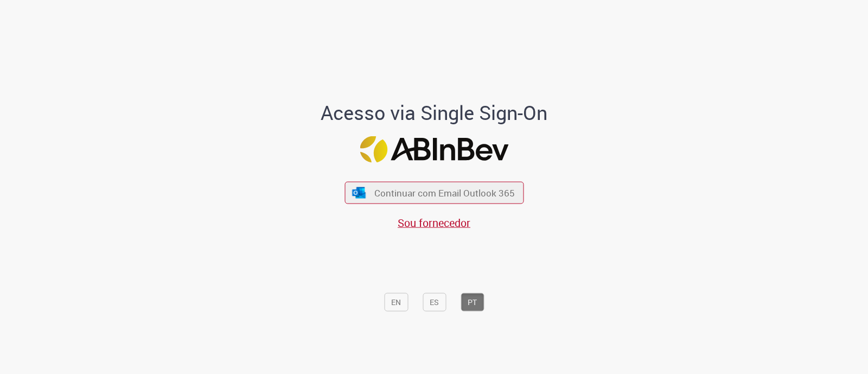 The image size is (868, 374). Describe the element at coordinates (434, 112) in the screenshot. I see `h1: Acesso via Single Sign-On` at that location.